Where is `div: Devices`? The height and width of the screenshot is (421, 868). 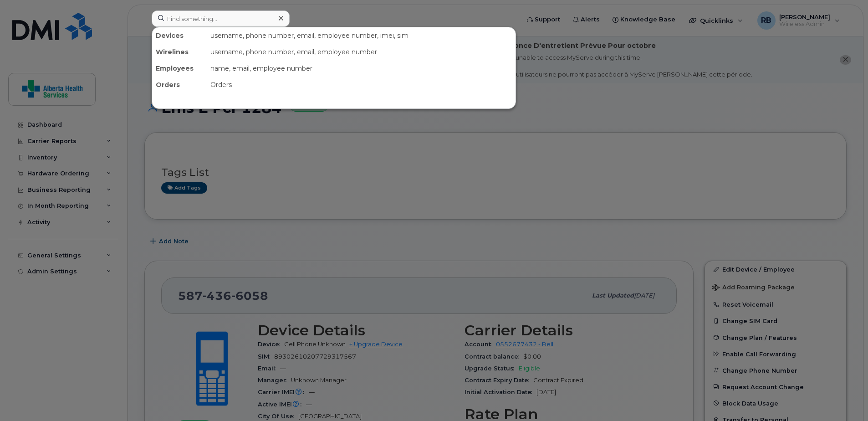 div: Devices is located at coordinates (179, 36).